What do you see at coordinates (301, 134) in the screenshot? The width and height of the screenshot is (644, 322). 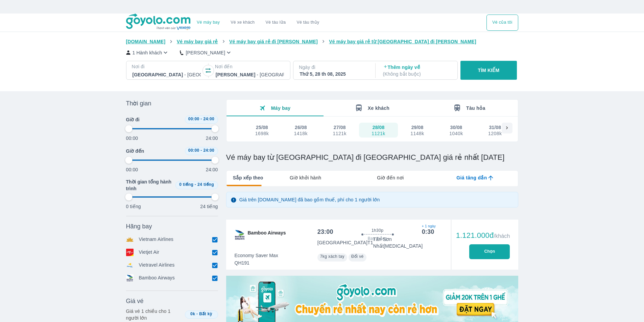 I see `div: 1418k` at bounding box center [301, 134].